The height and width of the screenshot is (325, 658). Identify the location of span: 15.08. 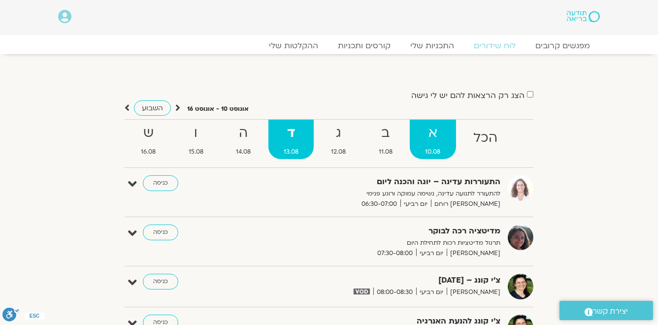
(196, 152).